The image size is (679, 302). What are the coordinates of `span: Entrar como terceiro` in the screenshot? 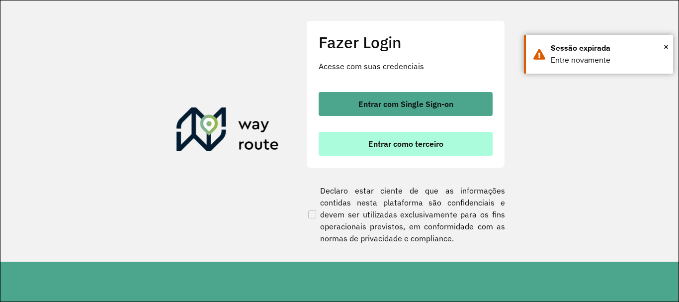 It's located at (405, 144).